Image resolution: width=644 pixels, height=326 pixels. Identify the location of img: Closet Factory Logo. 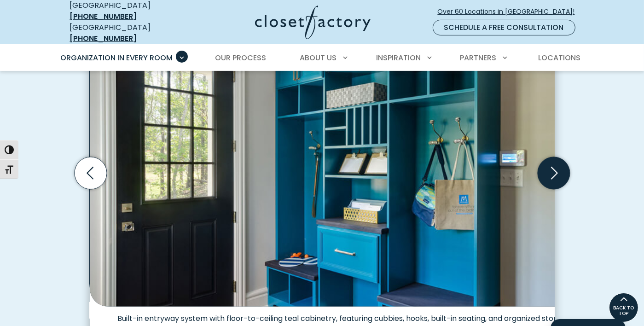
(312, 22).